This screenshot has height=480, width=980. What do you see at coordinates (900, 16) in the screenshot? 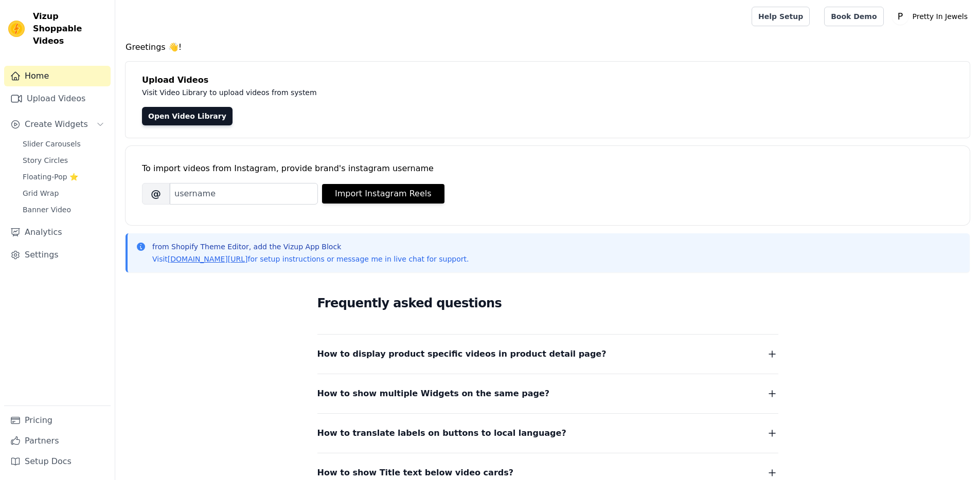
I see `text: P` at bounding box center [900, 16].